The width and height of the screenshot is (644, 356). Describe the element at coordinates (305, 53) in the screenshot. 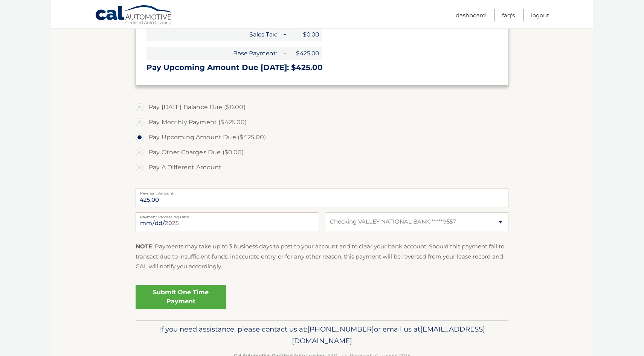

I see `span: $425.00` at that location.